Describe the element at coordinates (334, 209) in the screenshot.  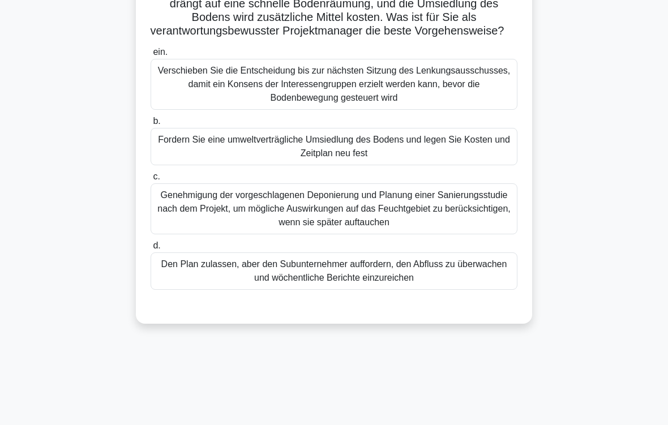
I see `div: Genehmigung der vorgeschlagenen Deponierung und Planung einer Sanierungsstudie nach dem Projekt, ...` at that location.